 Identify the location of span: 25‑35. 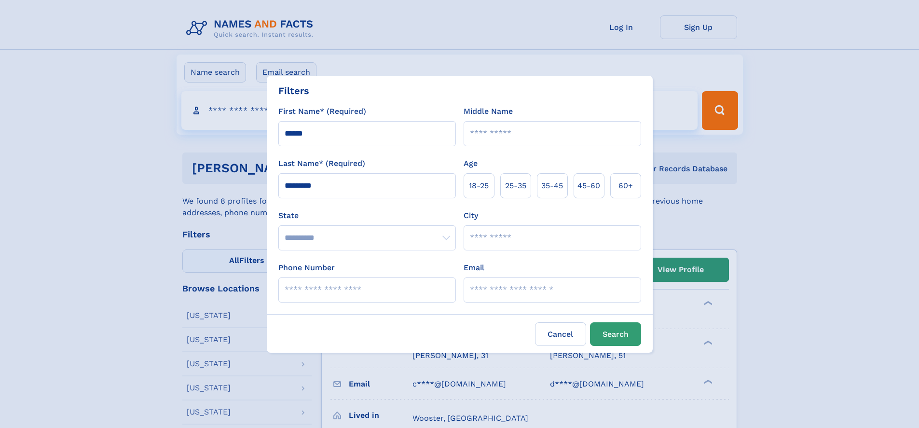
(516, 186).